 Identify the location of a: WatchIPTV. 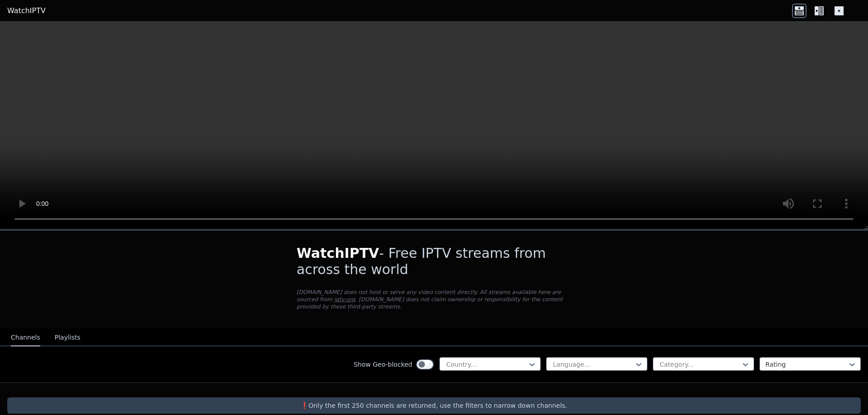
(27, 11).